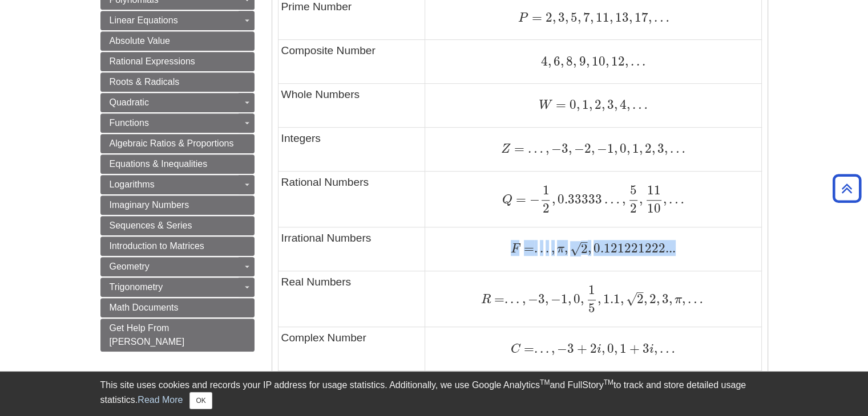 The image size is (868, 416). I want to click on span: Linear Equations, so click(144, 20).